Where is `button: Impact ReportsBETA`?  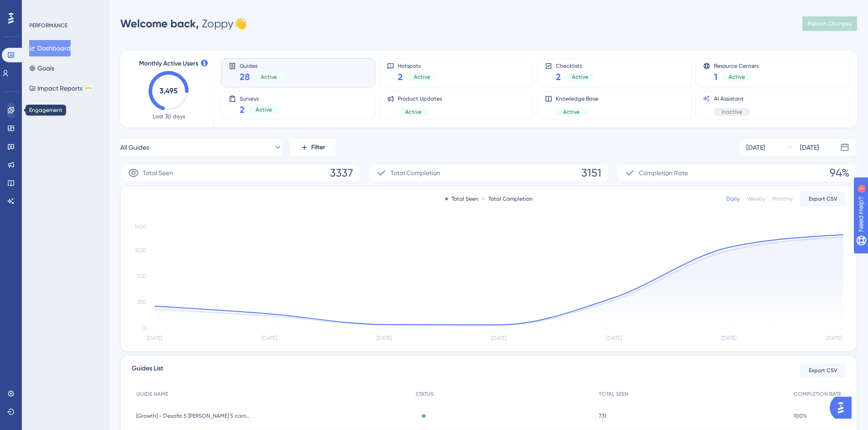 button: Impact ReportsBETA is located at coordinates (60, 88).